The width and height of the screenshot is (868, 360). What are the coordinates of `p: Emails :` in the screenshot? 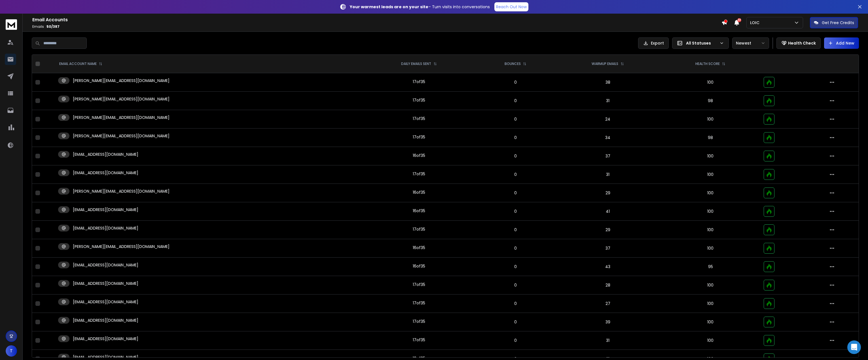 It's located at (377, 27).